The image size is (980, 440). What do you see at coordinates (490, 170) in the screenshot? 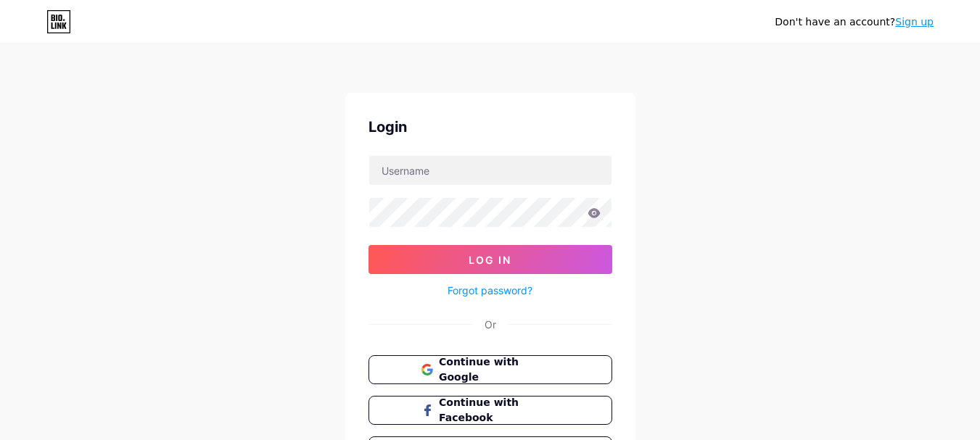
I see `input: Username` at bounding box center [490, 170].